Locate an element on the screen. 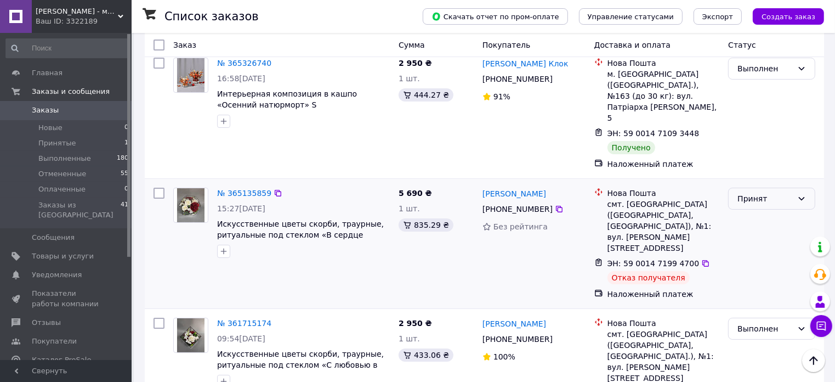  span: Товары и услуги is located at coordinates (63, 256).